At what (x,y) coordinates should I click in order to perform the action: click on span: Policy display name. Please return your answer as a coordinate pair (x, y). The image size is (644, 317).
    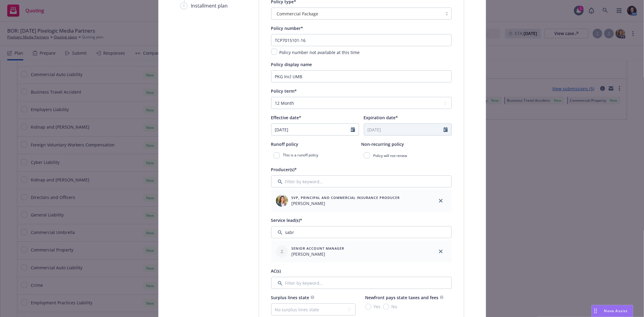
    Looking at the image, I should click on (291, 65).